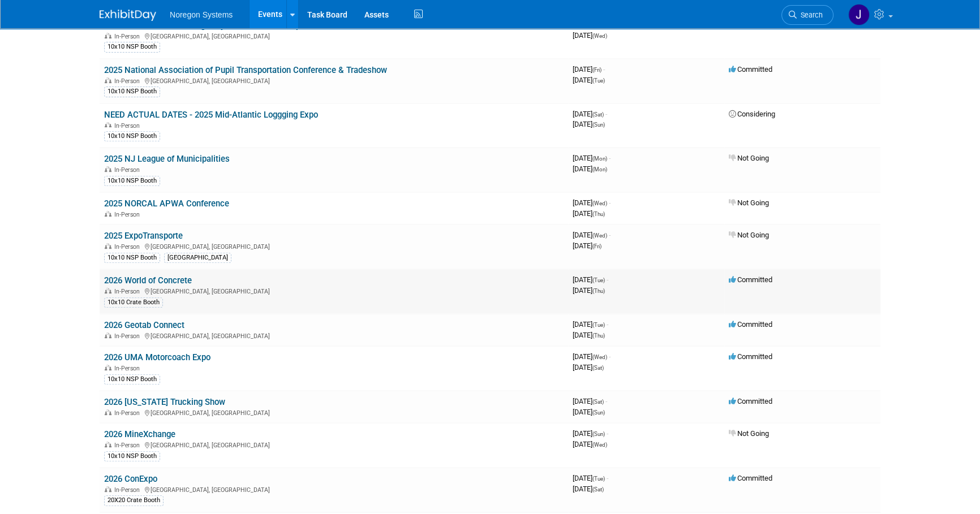  Describe the element at coordinates (597, 246) in the screenshot. I see `span: (Fri)` at that location.